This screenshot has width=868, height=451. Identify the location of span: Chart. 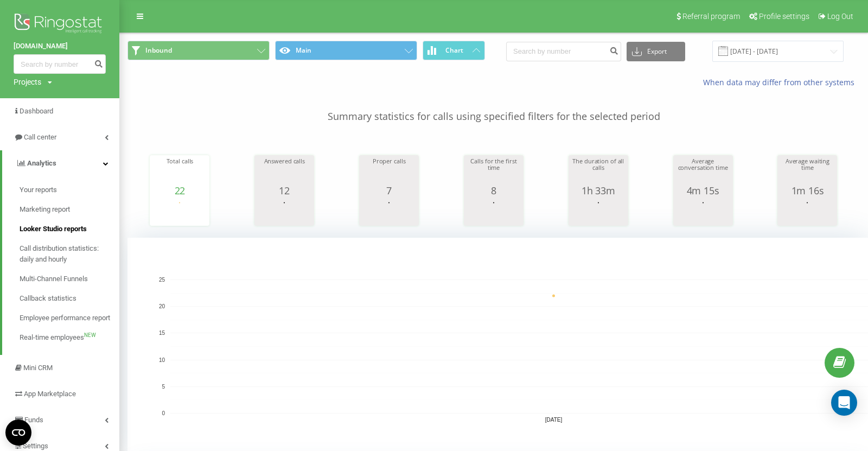
(454, 50).